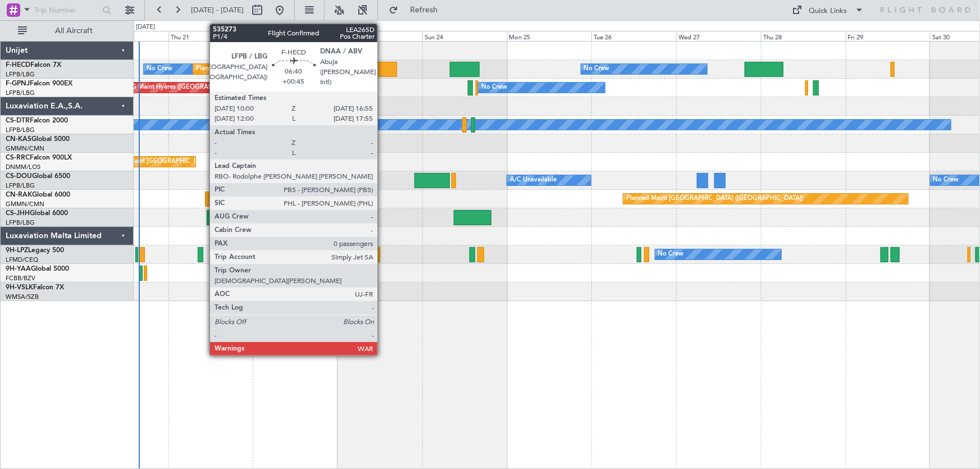 Image resolution: width=980 pixels, height=469 pixels. Describe the element at coordinates (18, 213) in the screenshot. I see `span: CS-JHH` at that location.